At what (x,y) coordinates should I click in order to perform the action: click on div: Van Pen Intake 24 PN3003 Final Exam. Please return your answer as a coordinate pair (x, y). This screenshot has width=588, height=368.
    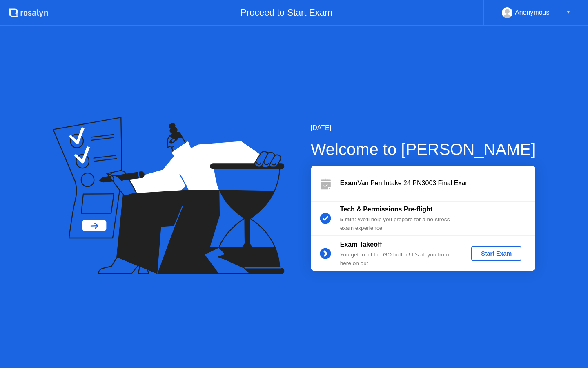
    Looking at the image, I should click on (438, 183).